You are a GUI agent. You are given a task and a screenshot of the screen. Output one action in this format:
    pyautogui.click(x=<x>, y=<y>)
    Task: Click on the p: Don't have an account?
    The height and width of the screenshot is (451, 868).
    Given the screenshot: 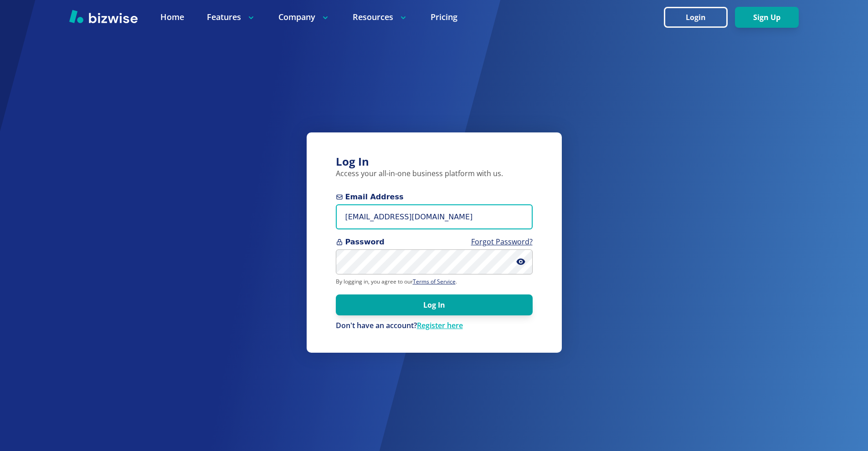 What is the action you would take?
    pyautogui.click(x=434, y=326)
    